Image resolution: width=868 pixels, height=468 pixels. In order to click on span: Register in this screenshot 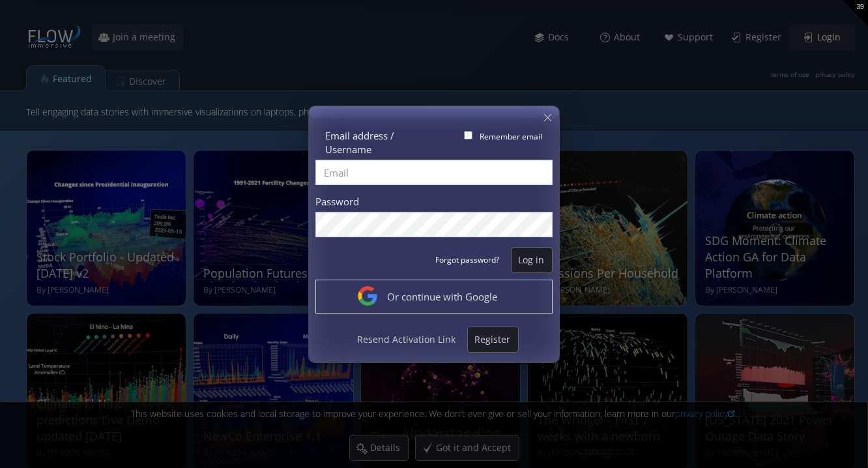, I will do `click(493, 340)`.